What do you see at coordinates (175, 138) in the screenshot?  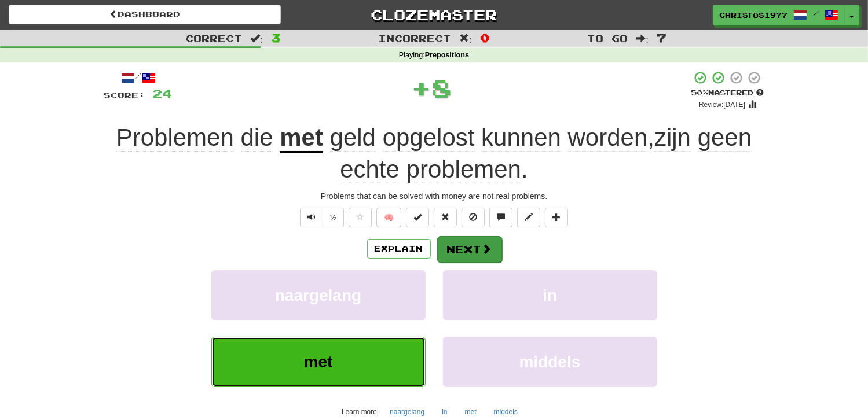 I see `span: Problemen` at bounding box center [175, 138].